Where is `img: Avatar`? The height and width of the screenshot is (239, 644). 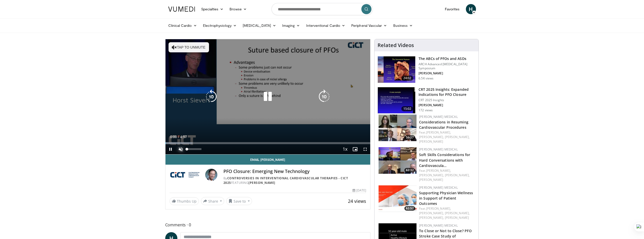 img: Avatar is located at coordinates (211, 174).